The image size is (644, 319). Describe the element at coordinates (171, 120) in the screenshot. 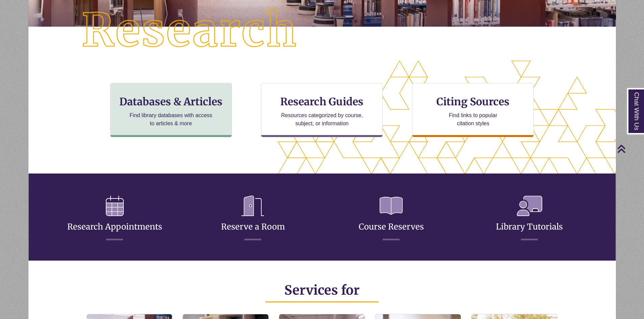

I see `p: Find library databases with access to articles & more` at that location.